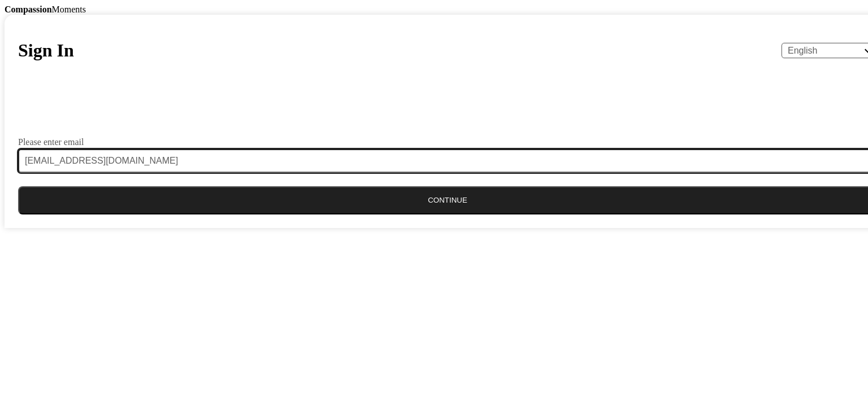  Describe the element at coordinates (46, 51) in the screenshot. I see `h1: Sign In` at that location.